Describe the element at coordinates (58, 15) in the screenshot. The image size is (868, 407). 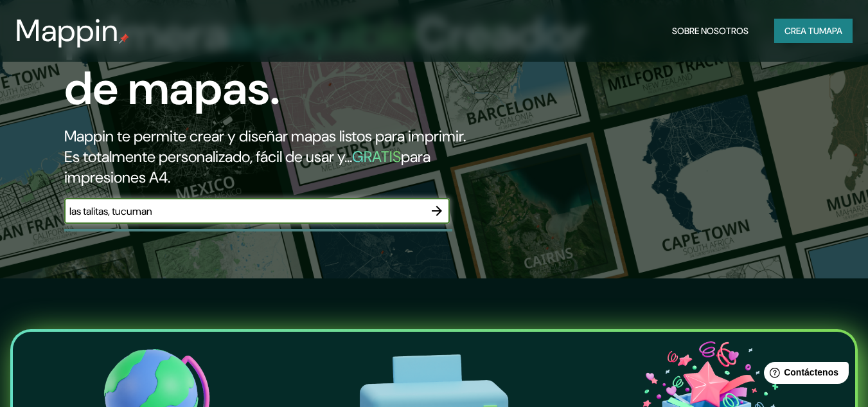
I see `font: Contáctenos` at that location.